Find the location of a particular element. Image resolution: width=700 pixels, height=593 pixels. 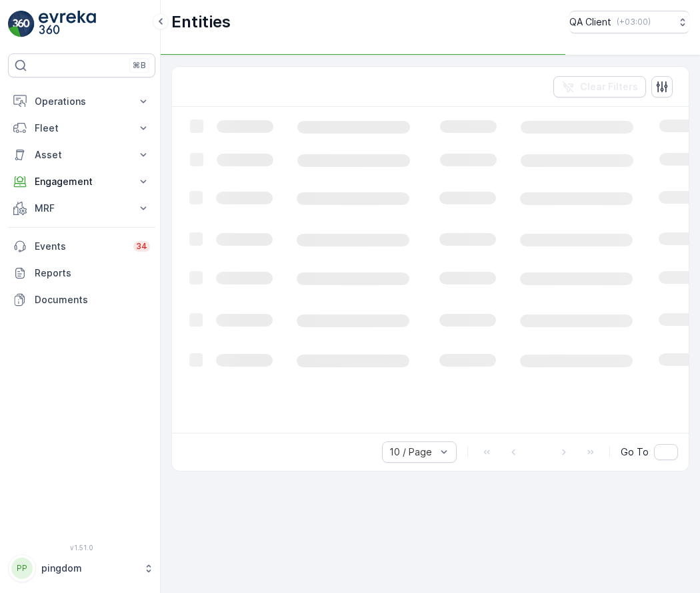

p: MRF is located at coordinates (81, 208).